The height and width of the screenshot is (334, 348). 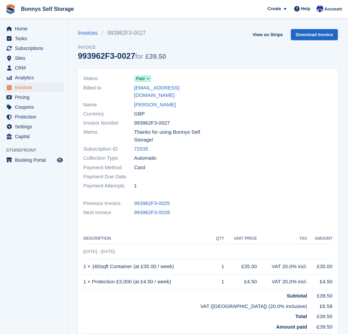 I want to click on th: Tax, so click(x=282, y=239).